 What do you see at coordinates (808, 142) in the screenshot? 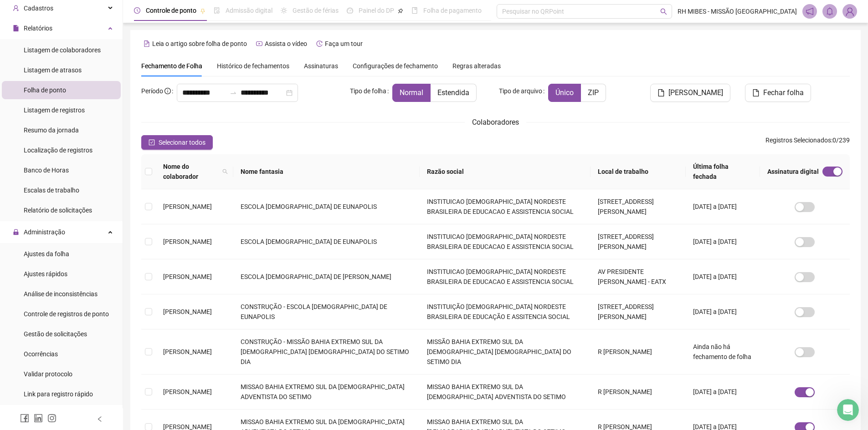
I see `span: : 0 / 239` at bounding box center [808, 142].